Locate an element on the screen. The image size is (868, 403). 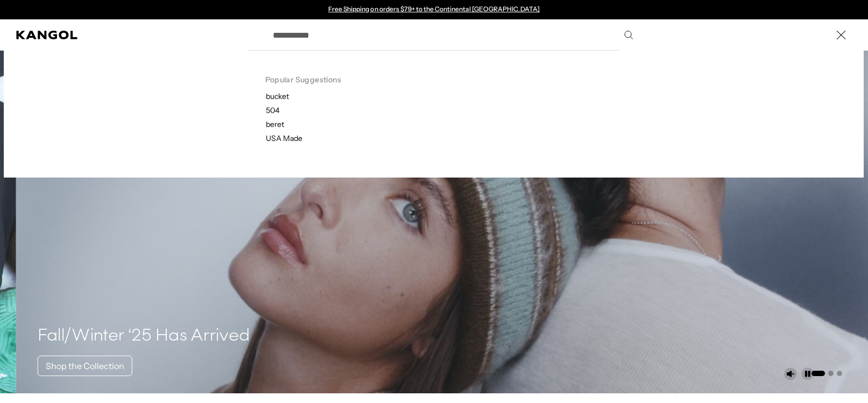
p: 504 is located at coordinates (332, 110).